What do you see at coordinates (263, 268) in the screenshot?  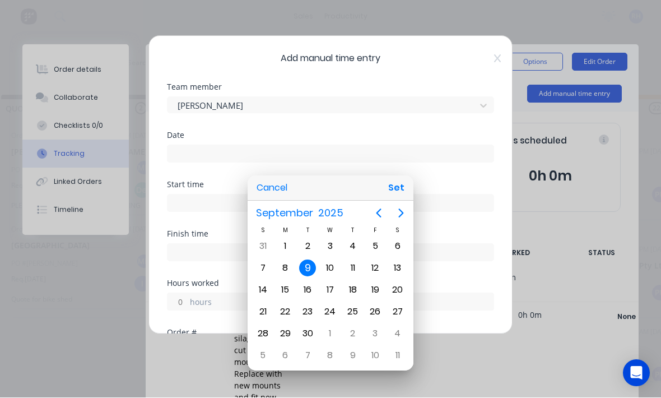 I see `div: Sunday, September 7, 2025` at bounding box center [263, 268].